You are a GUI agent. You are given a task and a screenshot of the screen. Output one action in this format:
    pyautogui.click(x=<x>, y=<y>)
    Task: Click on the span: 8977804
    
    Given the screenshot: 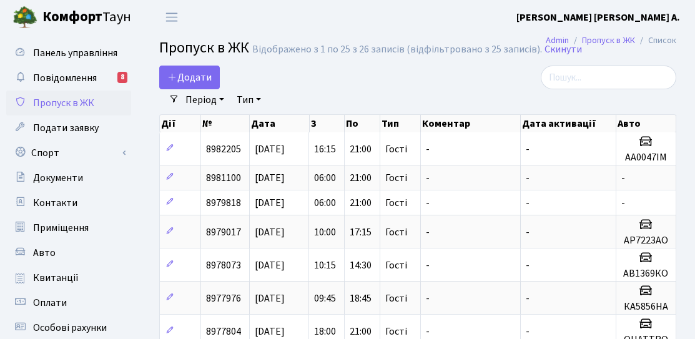 What is the action you would take?
    pyautogui.click(x=224, y=332)
    